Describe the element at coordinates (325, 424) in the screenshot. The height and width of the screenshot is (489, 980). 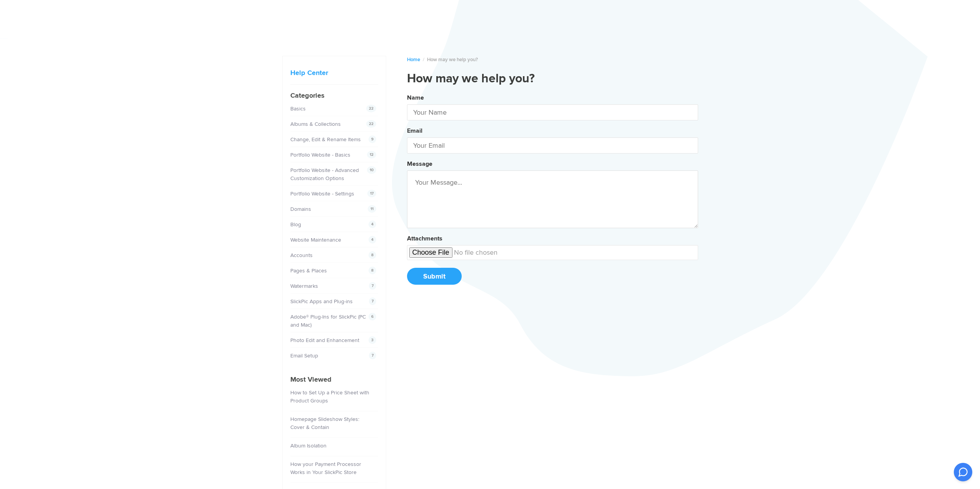
I see `a: Homepage Slideshow Styles: Cover & Contain` at that location.